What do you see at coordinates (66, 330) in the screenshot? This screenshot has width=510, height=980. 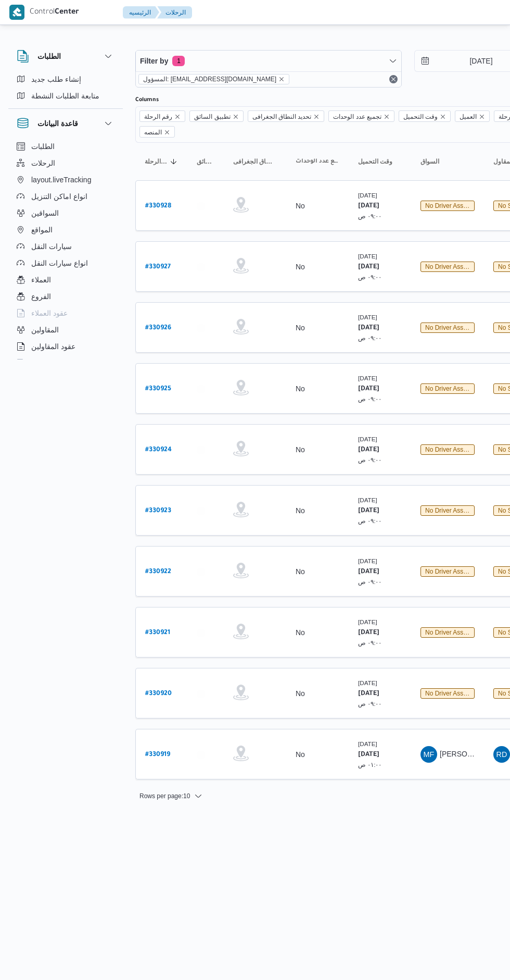 I see `button: المقاولين` at bounding box center [66, 330].